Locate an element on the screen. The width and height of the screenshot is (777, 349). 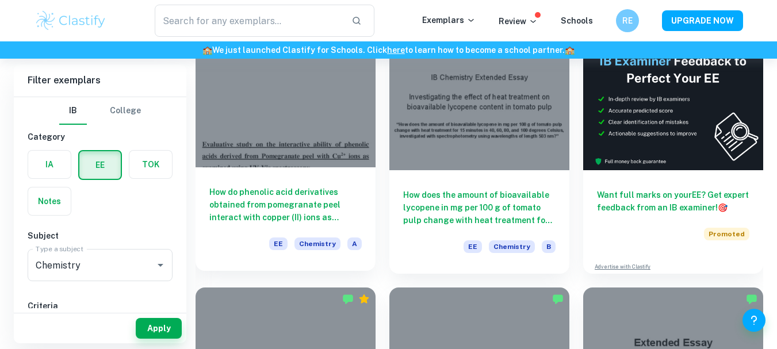
a: Clastify logo is located at coordinates (71, 21).